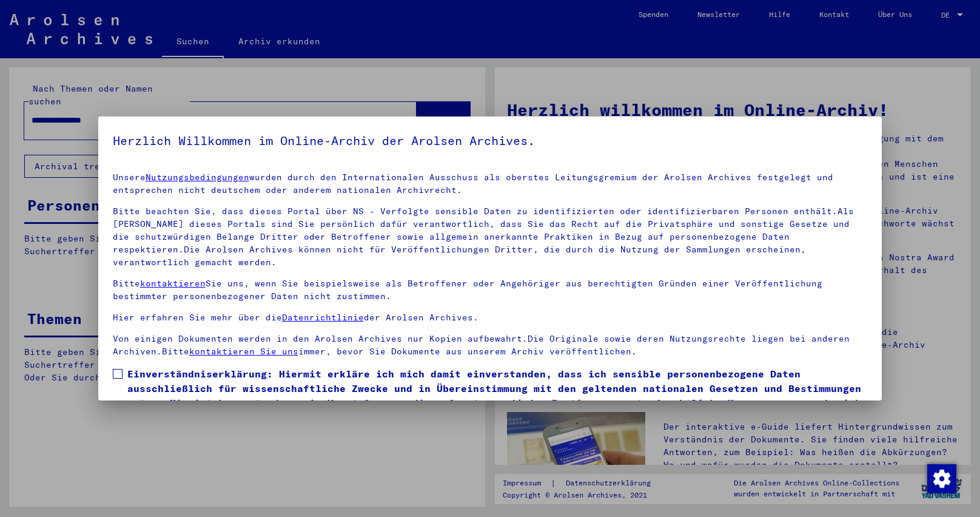 This screenshot has width=980, height=517. What do you see at coordinates (490, 184) in the screenshot?
I see `p: Unsere wurden durch den Internationalen Ausschuss als oberstes Leitungsgremium der Arolsen Archiv...` at bounding box center [490, 184].